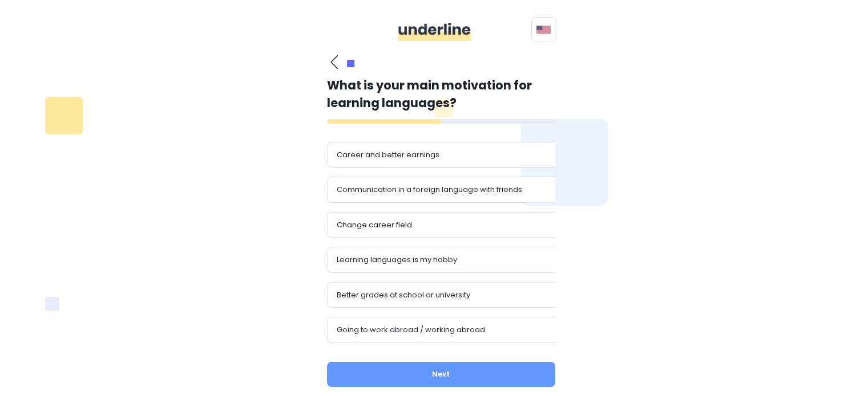 The width and height of the screenshot is (868, 396). Describe the element at coordinates (441, 94) in the screenshot. I see `p: What is your main motivation for learning languages?` at that location.